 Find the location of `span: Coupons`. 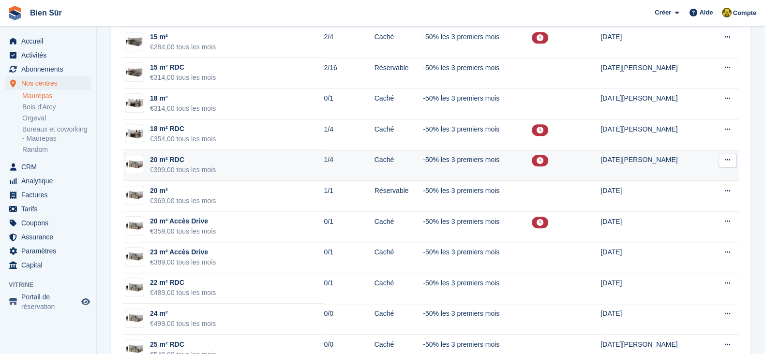

span: Coupons is located at coordinates (50, 223).